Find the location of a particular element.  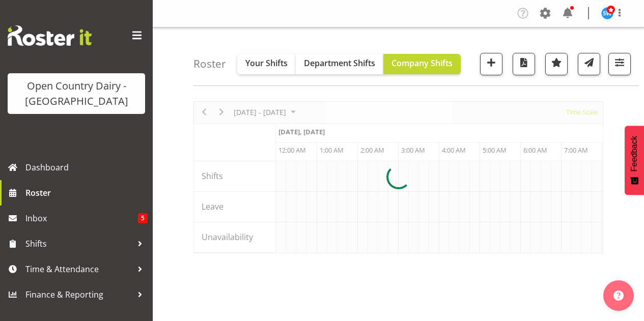

button: Highlight an important date within the roster. is located at coordinates (556, 64).